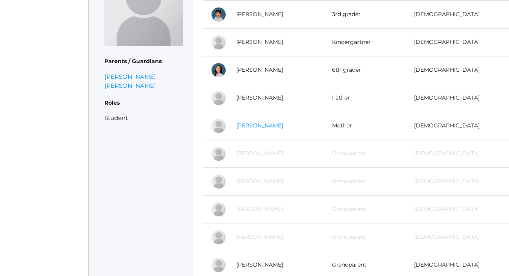 Image resolution: width=509 pixels, height=276 pixels. I want to click on td: 3rd grader, so click(366, 14).